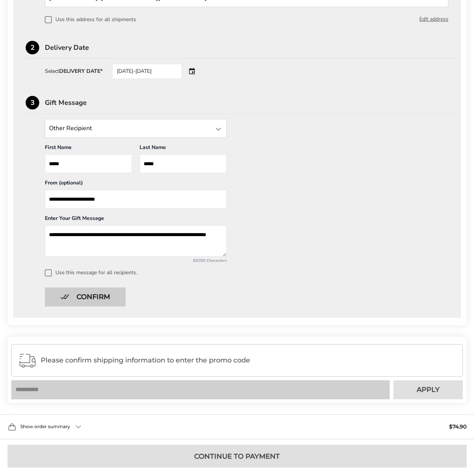 The height and width of the screenshot is (476, 474). Describe the element at coordinates (136, 240) in the screenshot. I see `textarea: Add a message` at that location.